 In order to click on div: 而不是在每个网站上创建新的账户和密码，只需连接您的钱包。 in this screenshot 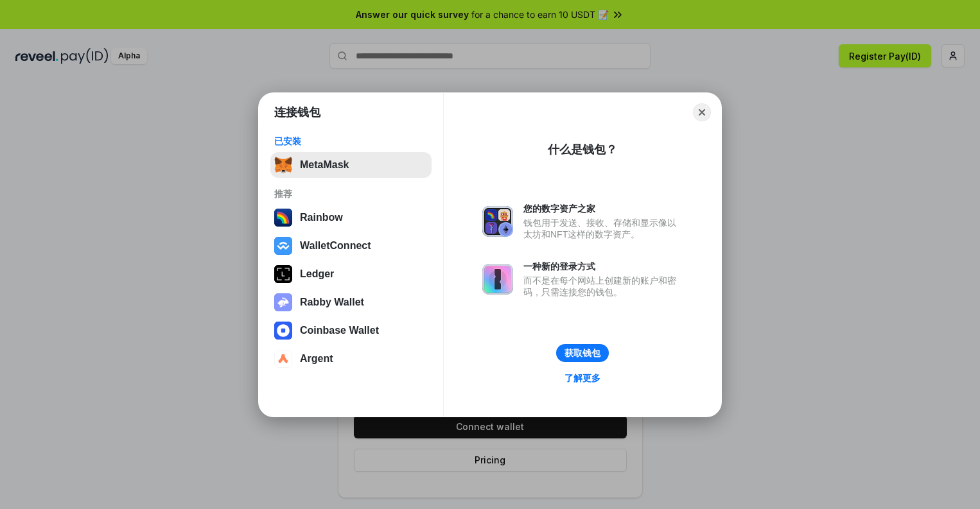, I will do `click(603, 286)`.